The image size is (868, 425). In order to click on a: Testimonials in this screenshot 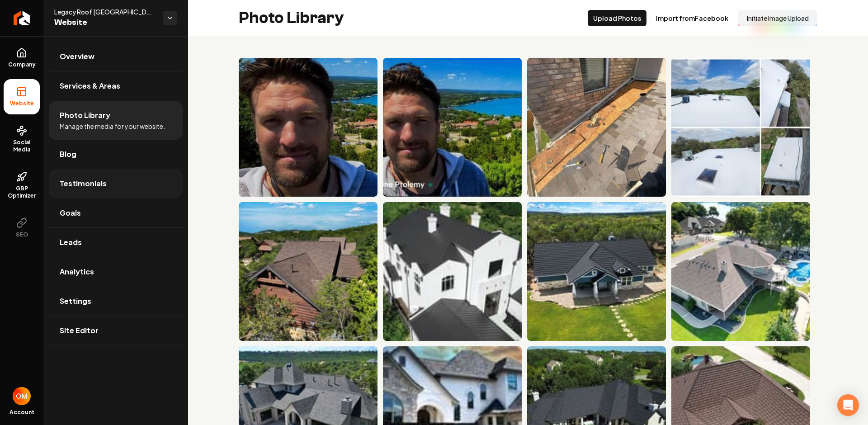, I will do `click(116, 183)`.